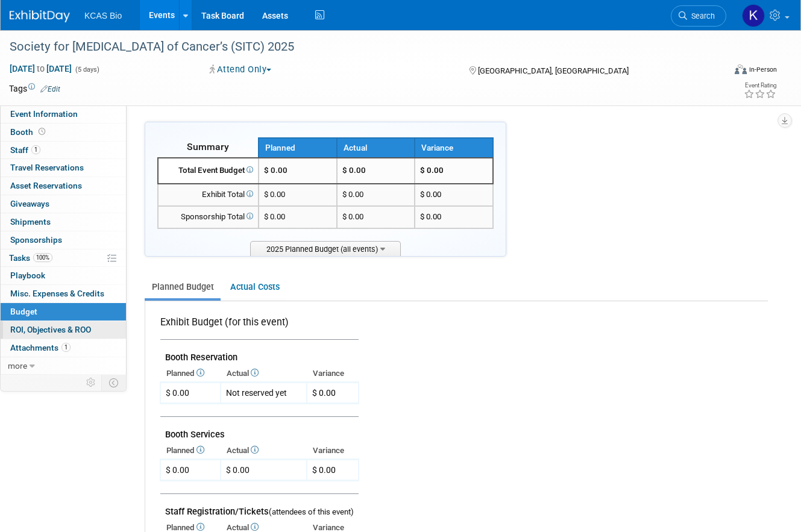 The image size is (801, 532). I want to click on span: Staff, so click(25, 150).